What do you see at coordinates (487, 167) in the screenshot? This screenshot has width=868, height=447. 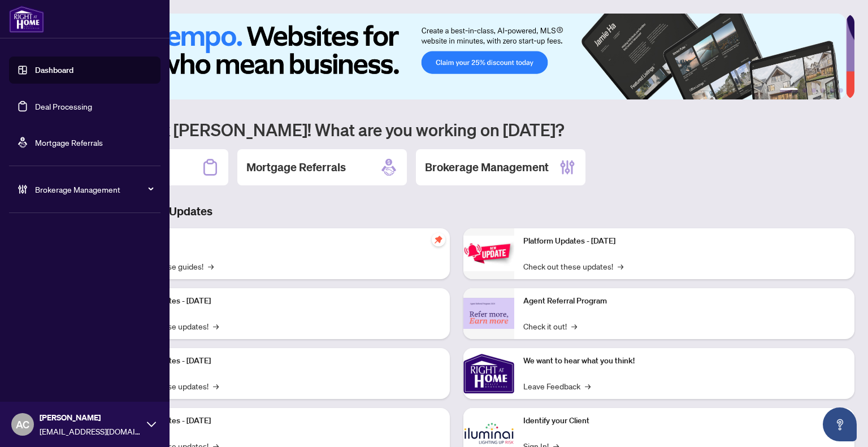 I see `h2: Brokerage Management` at bounding box center [487, 167].